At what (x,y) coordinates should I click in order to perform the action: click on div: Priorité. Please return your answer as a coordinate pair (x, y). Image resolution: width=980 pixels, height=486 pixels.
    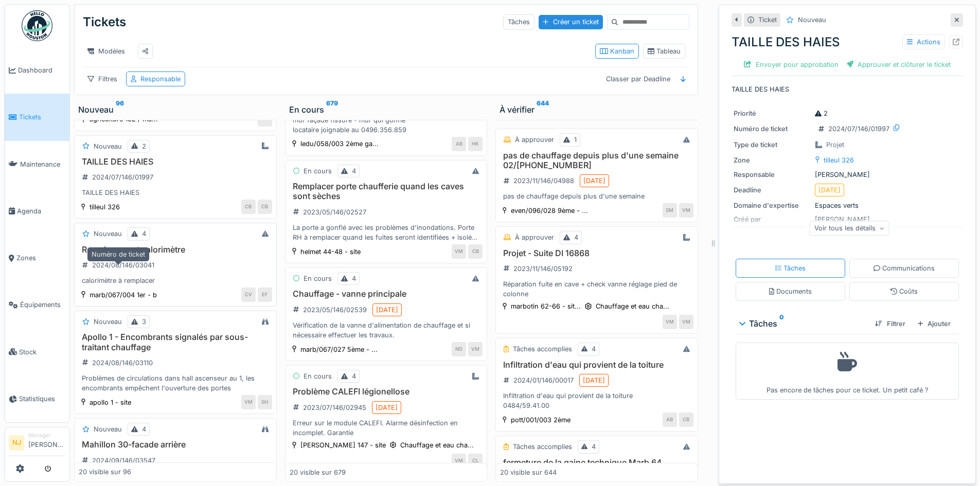
    Looking at the image, I should click on (772, 113).